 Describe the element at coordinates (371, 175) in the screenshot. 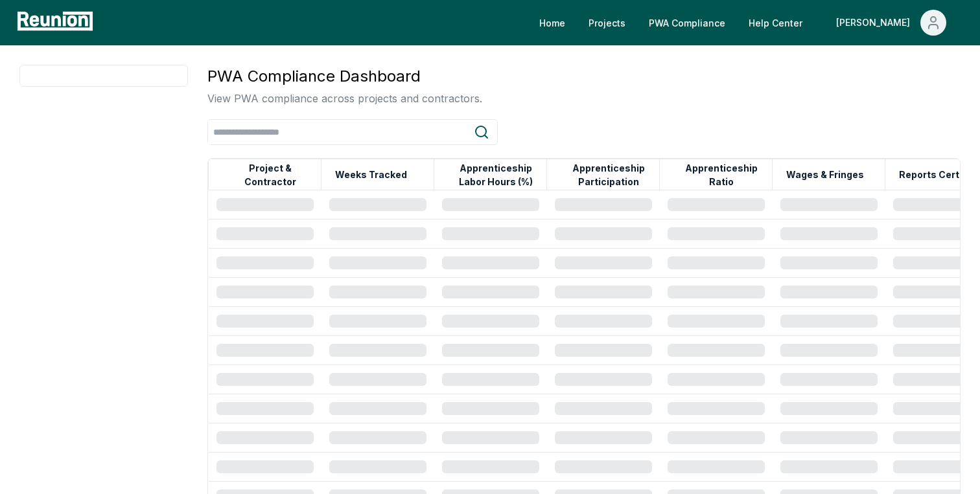

I see `button: Weeks Tracked` at that location.